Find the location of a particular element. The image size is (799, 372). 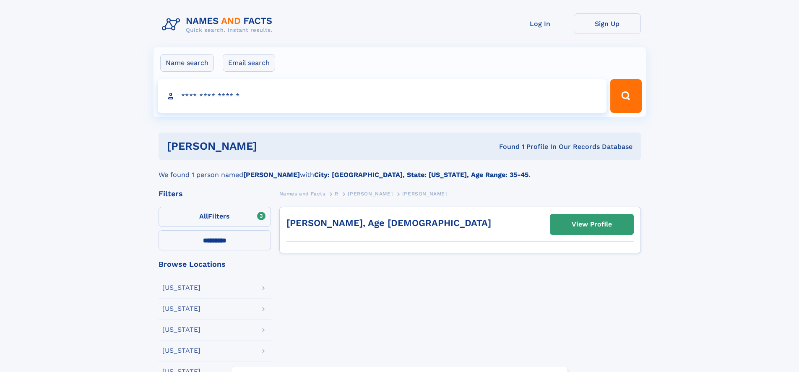

input: search input is located at coordinates (382, 96).